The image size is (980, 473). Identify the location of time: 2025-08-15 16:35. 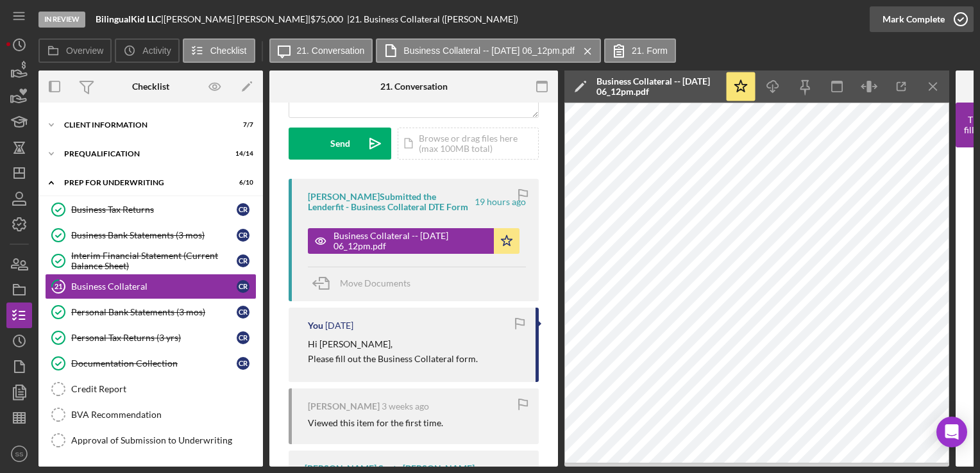
(406, 406).